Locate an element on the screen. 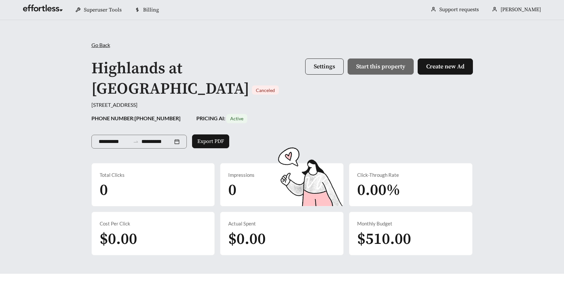 This screenshot has height=281, width=564. span: Go Back is located at coordinates (101, 45).